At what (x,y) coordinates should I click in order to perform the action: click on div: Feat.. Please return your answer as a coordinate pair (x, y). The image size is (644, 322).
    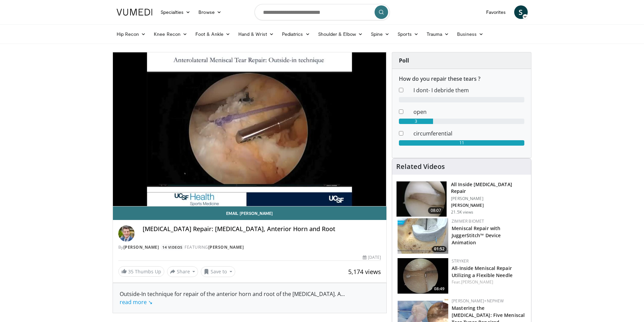
    Looking at the image, I should click on (489, 282).